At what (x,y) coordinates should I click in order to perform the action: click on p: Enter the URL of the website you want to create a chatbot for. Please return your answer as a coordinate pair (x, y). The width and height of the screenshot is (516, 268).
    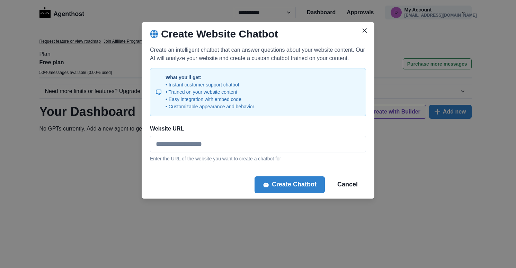
    Looking at the image, I should click on (258, 158).